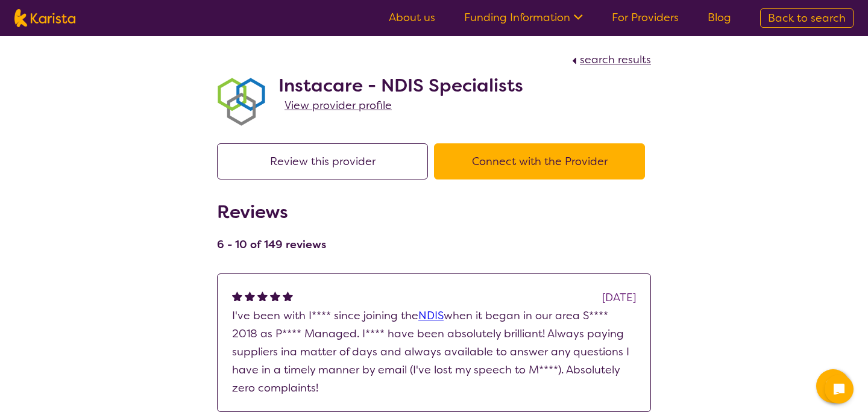 This screenshot has height=418, width=868. Describe the element at coordinates (326, 162) in the screenshot. I see `a: Review this provider` at that location.